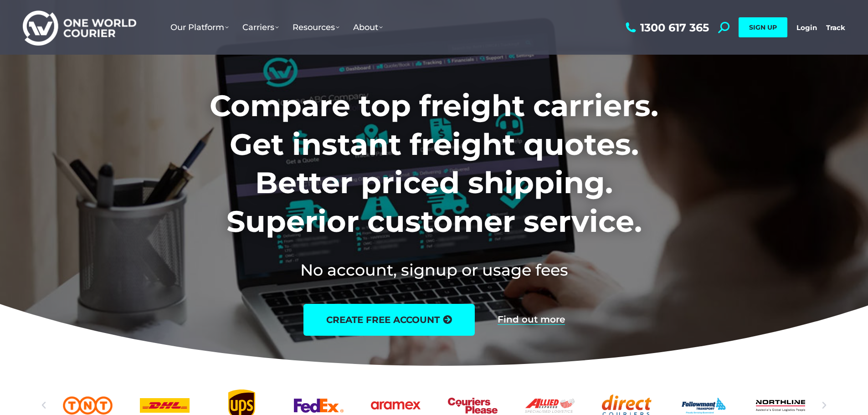 This screenshot has width=868, height=415. I want to click on a: create free account, so click(389, 319).